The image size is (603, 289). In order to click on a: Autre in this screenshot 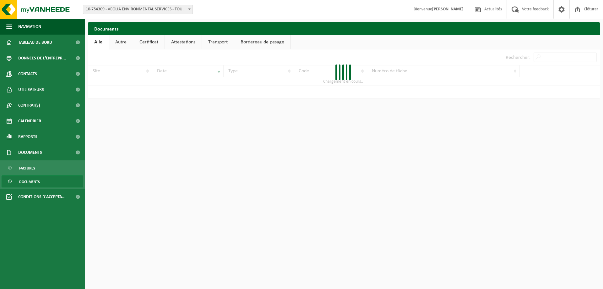, I will do `click(121, 42)`.